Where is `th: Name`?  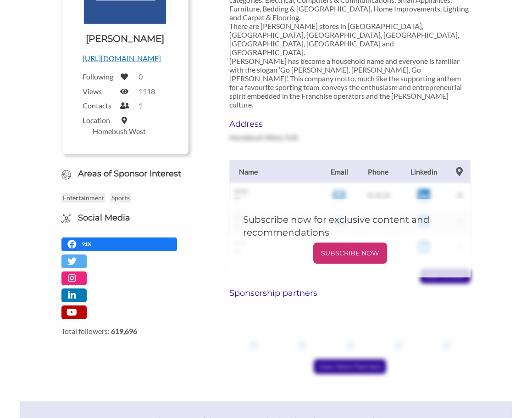 th: Name is located at coordinates (275, 171).